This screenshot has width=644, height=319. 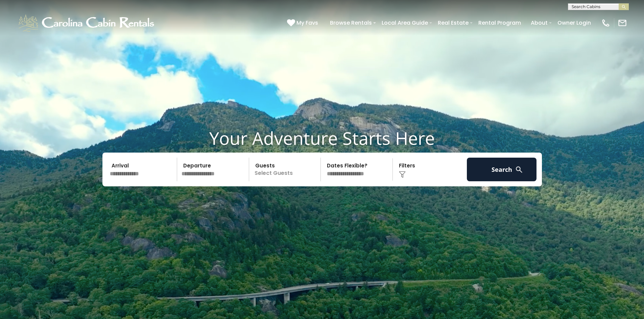 What do you see at coordinates (519, 169) in the screenshot?
I see `img: search-regular-white.png` at bounding box center [519, 169].